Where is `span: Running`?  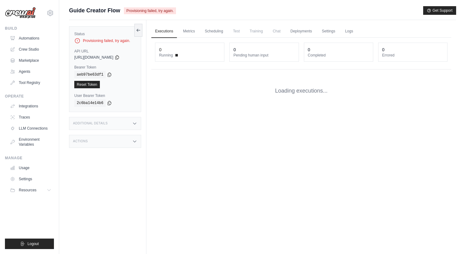
span: Running is located at coordinates (166, 55).